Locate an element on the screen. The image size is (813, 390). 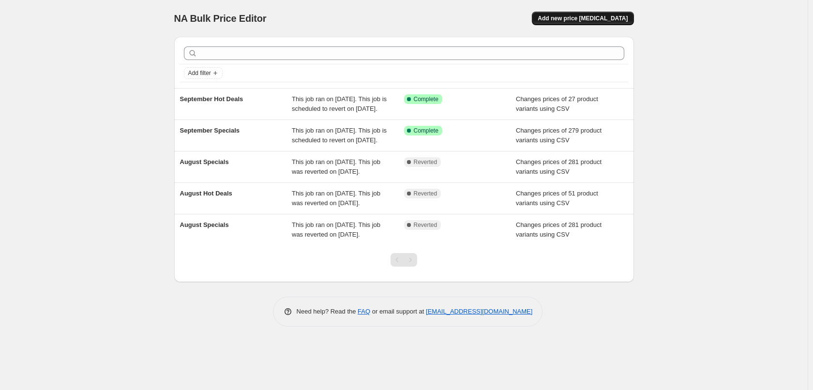
span: Changes prices of 279 product variants using CSV is located at coordinates (559, 135).